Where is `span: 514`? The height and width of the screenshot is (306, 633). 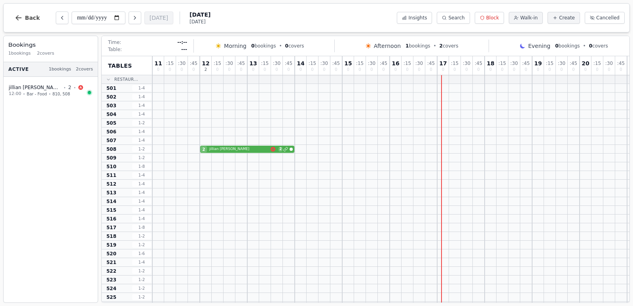
span: 514 is located at coordinates (111, 201).